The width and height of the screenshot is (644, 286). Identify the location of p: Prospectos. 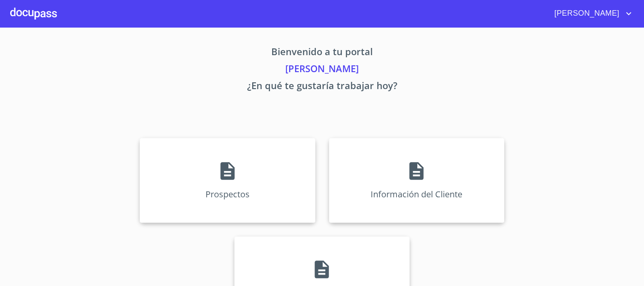
(227, 194).